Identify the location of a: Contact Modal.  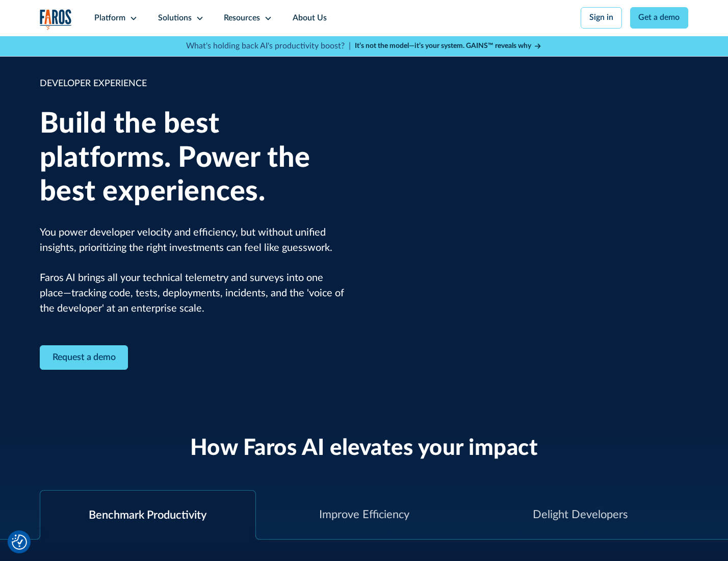
(84, 358).